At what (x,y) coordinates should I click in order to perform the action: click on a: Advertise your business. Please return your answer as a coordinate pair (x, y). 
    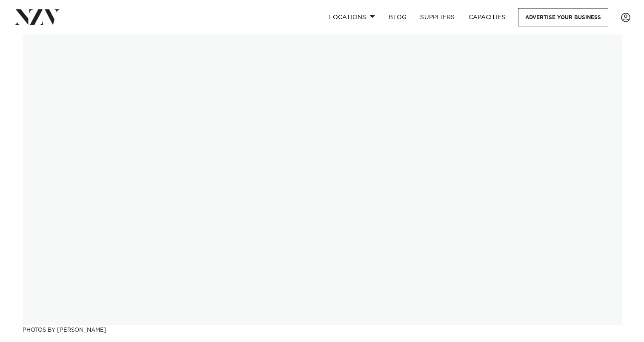
    Looking at the image, I should click on (564, 17).